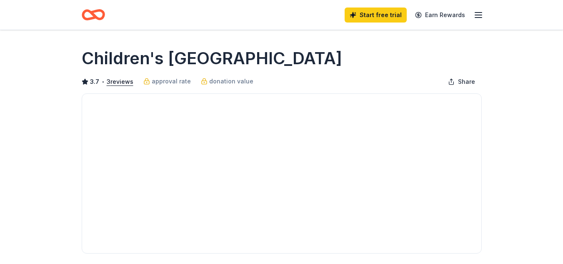 This screenshot has width=563, height=264. What do you see at coordinates (461, 82) in the screenshot?
I see `button: Share` at bounding box center [461, 82].